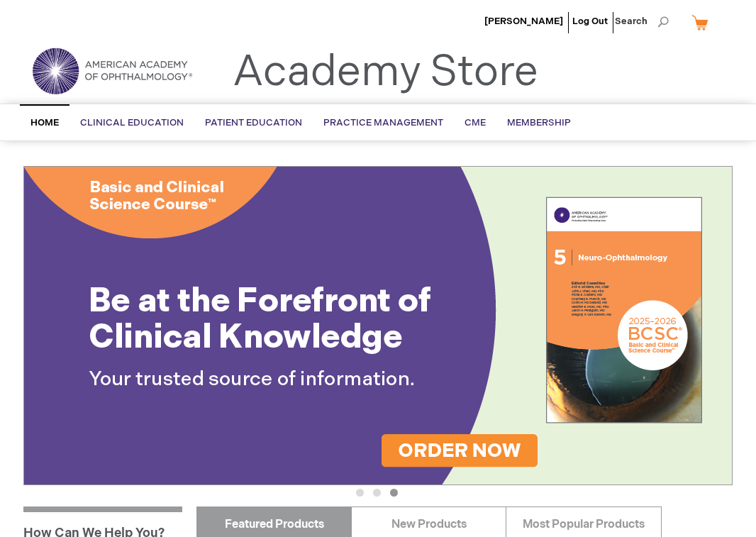 The image size is (756, 537). Describe the element at coordinates (394, 493) in the screenshot. I see `button: 3 of 3` at that location.